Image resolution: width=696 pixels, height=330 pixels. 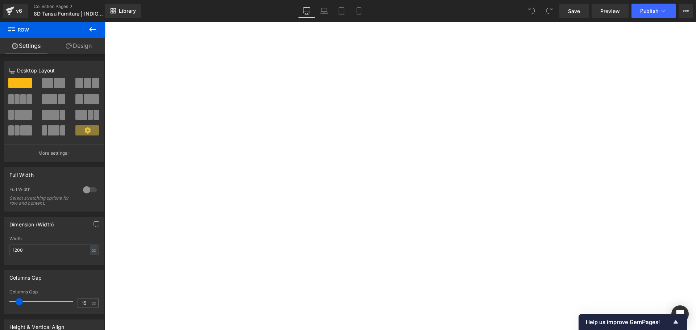 What do you see at coordinates (54, 239) in the screenshot?
I see `div: Width` at bounding box center [54, 239].